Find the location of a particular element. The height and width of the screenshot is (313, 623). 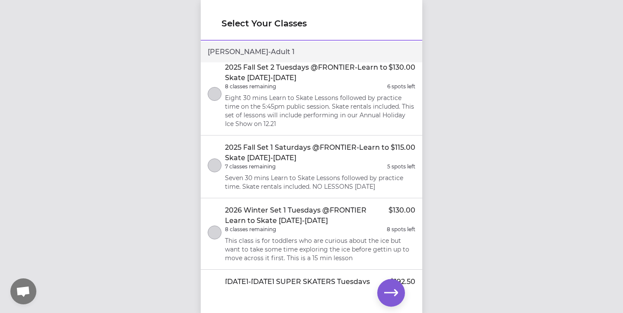

p: This class is for toddlers who are curious about the ice but want to take some time exploring the... is located at coordinates (320, 249).